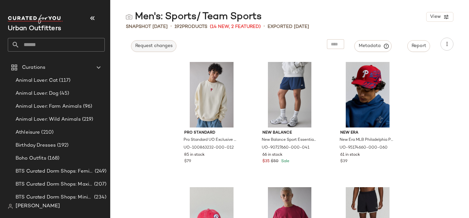 The image size is (469, 218). What do you see at coordinates (54, 197) in the screenshot?
I see `span: BTS Curated Dorm Shops: Minimalist` at bounding box center [54, 197].